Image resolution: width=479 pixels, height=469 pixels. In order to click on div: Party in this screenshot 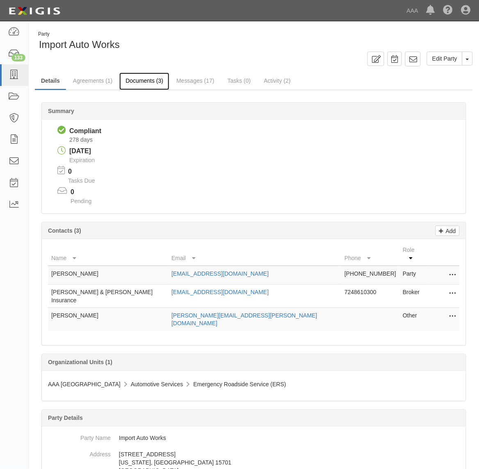, I will do `click(79, 34)`.